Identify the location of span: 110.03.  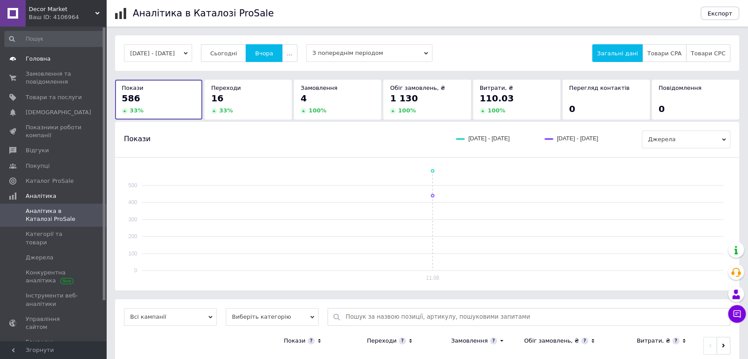
(496, 98).